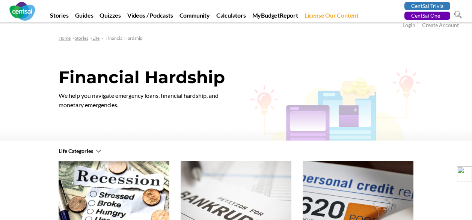 This screenshot has height=220, width=472. Describe the element at coordinates (151, 100) in the screenshot. I see `p: We help you navigate emergency loans, financial hardship, and monetary emergencies.` at that location.